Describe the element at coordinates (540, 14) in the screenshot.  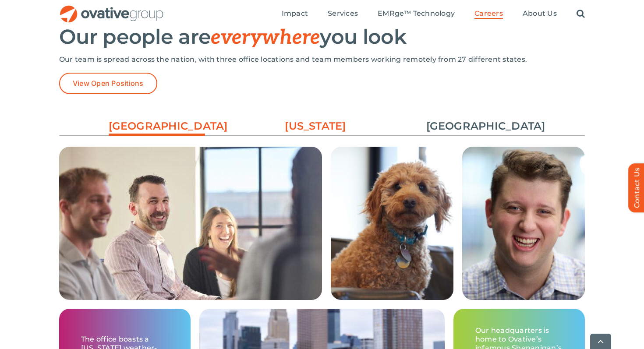
I see `a: About Us` at that location.